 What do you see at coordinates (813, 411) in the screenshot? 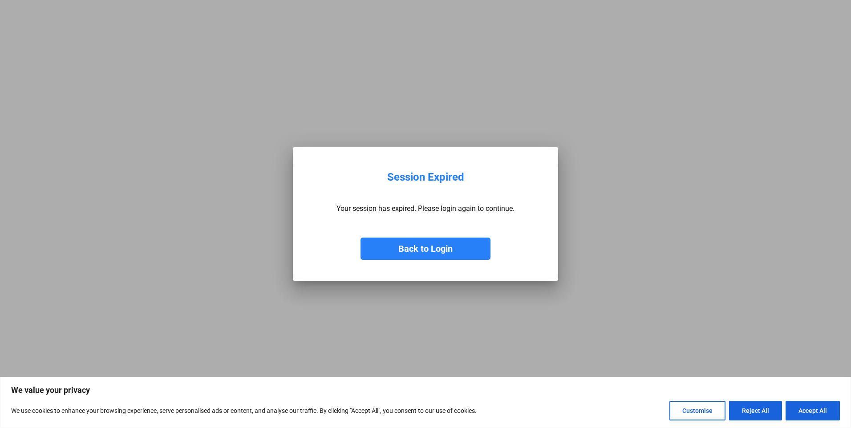
I see `button: Accept All` at bounding box center [813, 411].